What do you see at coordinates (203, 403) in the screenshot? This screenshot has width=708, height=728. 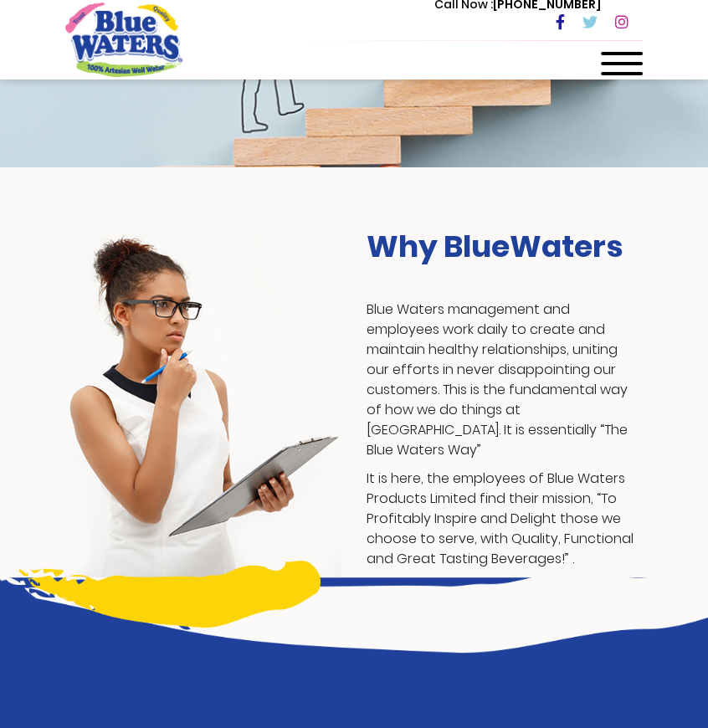 I see `img: career-girl-image.png` at bounding box center [203, 403].